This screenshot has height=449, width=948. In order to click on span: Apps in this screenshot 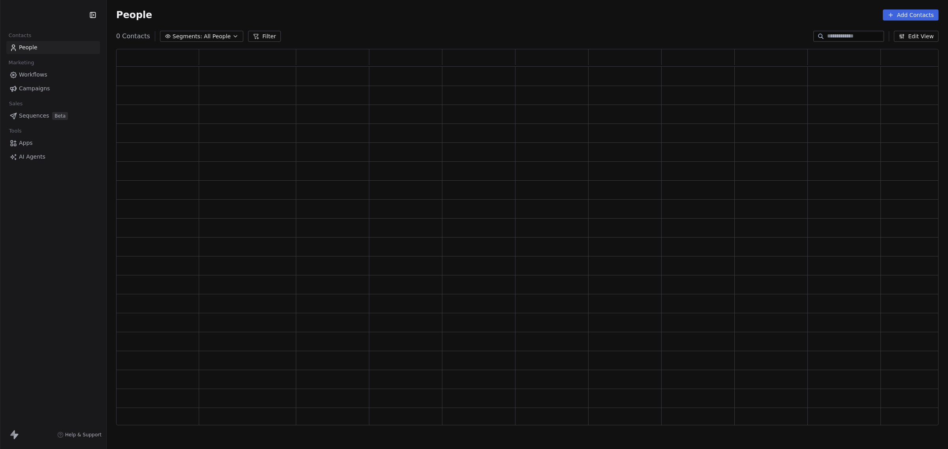, I will do `click(26, 143)`.